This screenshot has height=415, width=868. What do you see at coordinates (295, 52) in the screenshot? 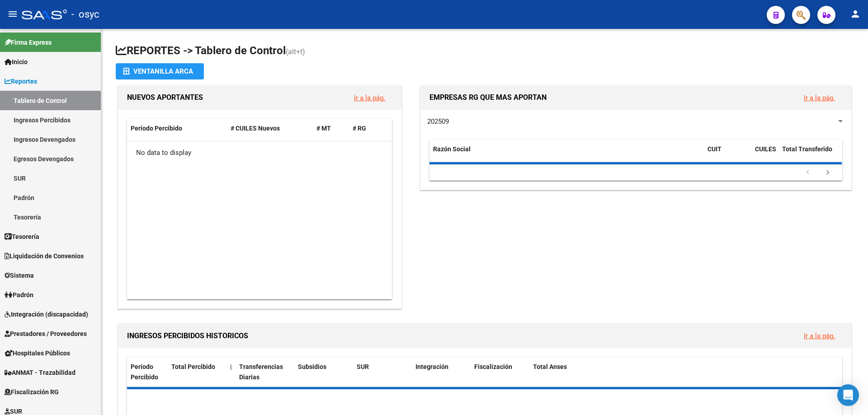
I see `span: (alt+t)` at bounding box center [295, 52].